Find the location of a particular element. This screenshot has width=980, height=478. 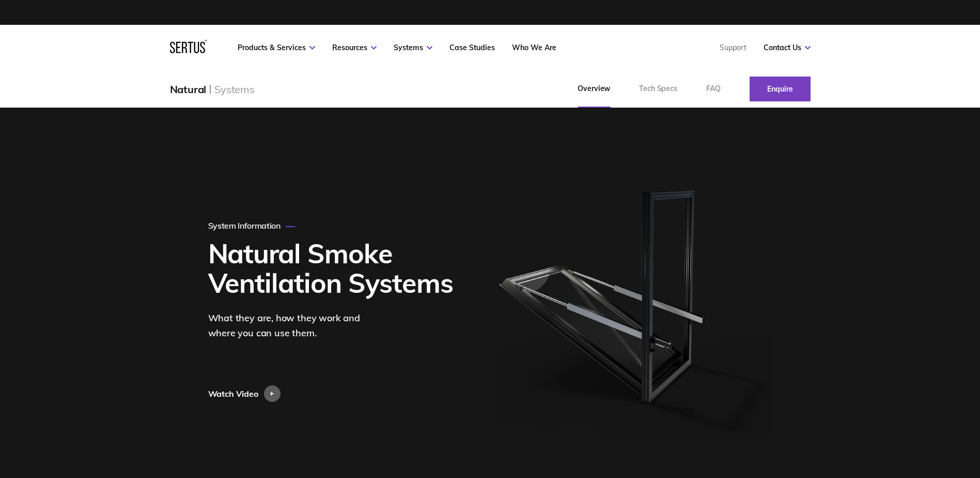

a: Case Studies is located at coordinates (472, 47).